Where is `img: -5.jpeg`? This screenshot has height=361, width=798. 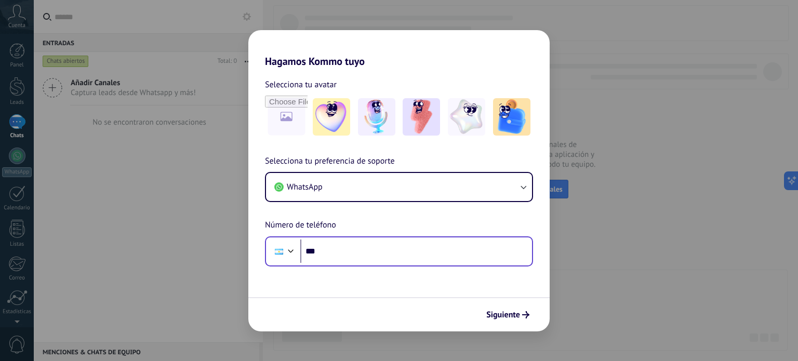
img: -5.jpeg is located at coordinates (512, 117).